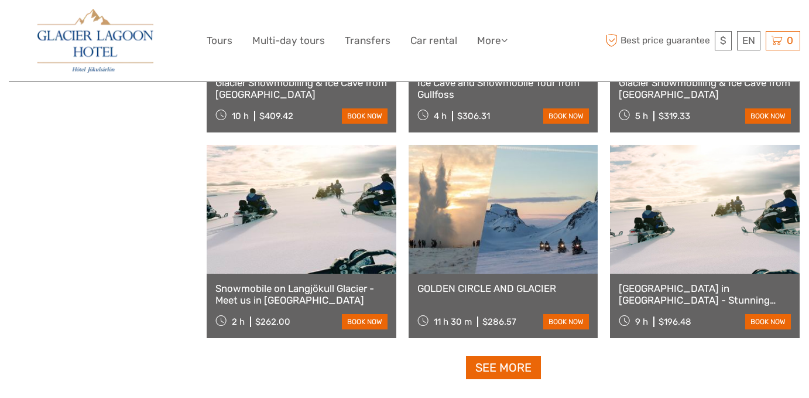 The image size is (809, 398). I want to click on div: EN, so click(749, 40).